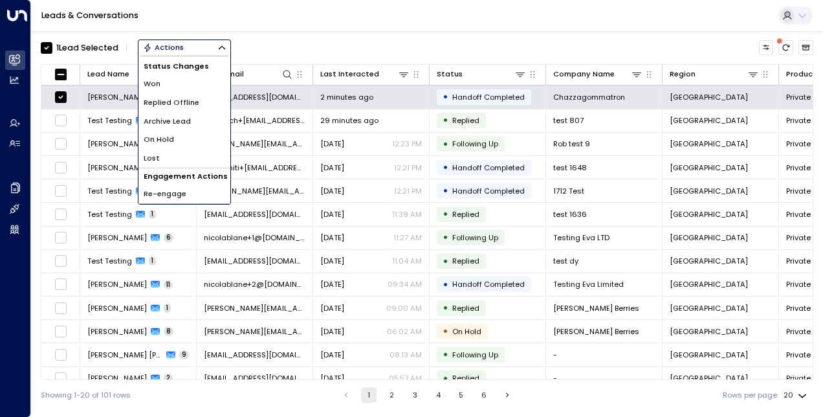  Describe the element at coordinates (404, 284) in the screenshot. I see `p: 09:34 AM` at that location.